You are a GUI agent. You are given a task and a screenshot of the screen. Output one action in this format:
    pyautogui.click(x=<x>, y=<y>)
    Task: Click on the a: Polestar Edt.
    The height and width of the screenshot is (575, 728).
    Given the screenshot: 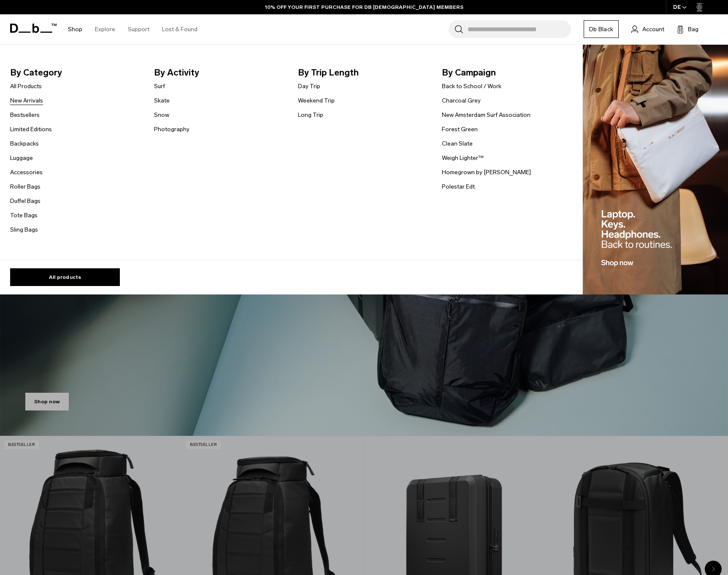 What is the action you would take?
    pyautogui.click(x=459, y=186)
    